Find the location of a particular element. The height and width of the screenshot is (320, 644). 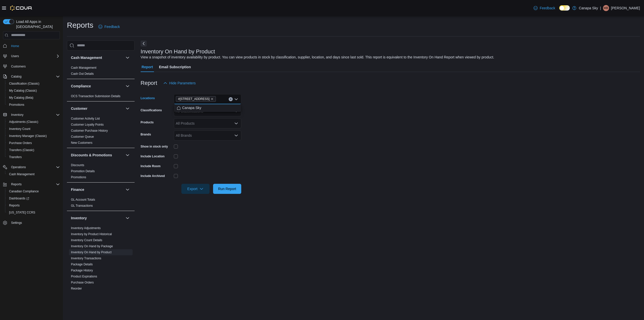

a: Inventory Transactions is located at coordinates (86, 258).